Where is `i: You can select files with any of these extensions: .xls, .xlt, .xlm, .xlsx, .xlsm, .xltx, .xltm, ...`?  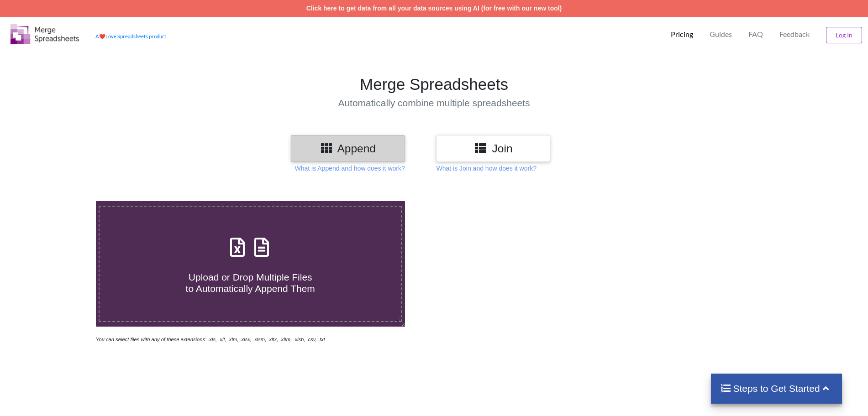
i: You can select files with any of these extensions: .xls, .xlt, .xlm, .xlsx, .xlsm, .xltx, .xltm, ... is located at coordinates (211, 339).